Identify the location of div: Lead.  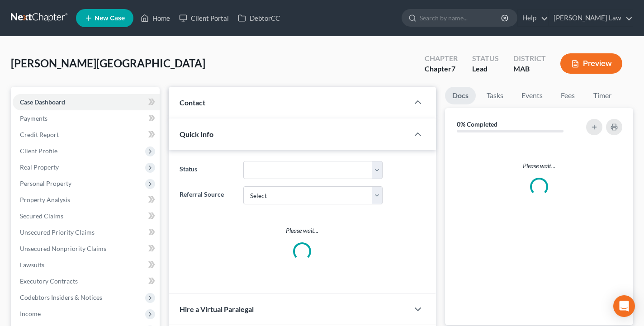
(485, 69).